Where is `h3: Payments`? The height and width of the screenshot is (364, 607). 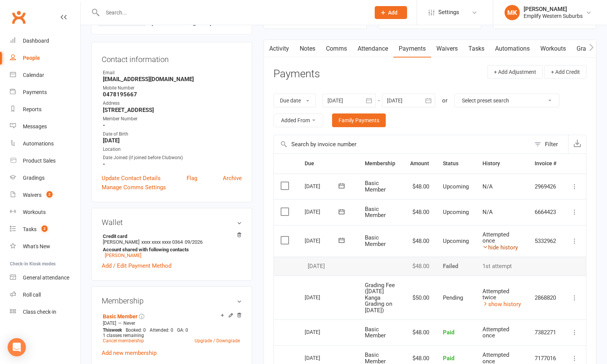
h3: Payments is located at coordinates (297, 74).